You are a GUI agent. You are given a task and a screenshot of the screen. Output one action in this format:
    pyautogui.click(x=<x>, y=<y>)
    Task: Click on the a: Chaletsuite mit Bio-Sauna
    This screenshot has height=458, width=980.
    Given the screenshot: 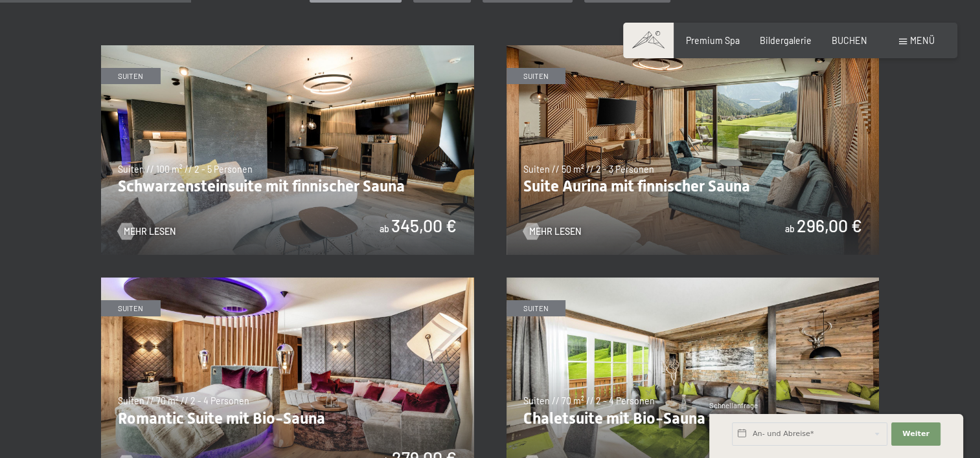 What is the action you would take?
    pyautogui.click(x=693, y=281)
    